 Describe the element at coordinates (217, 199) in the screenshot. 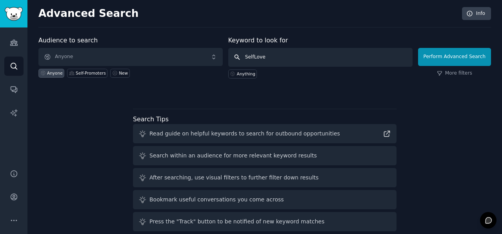

I see `div: Bookmark useful conversations you come across` at that location.